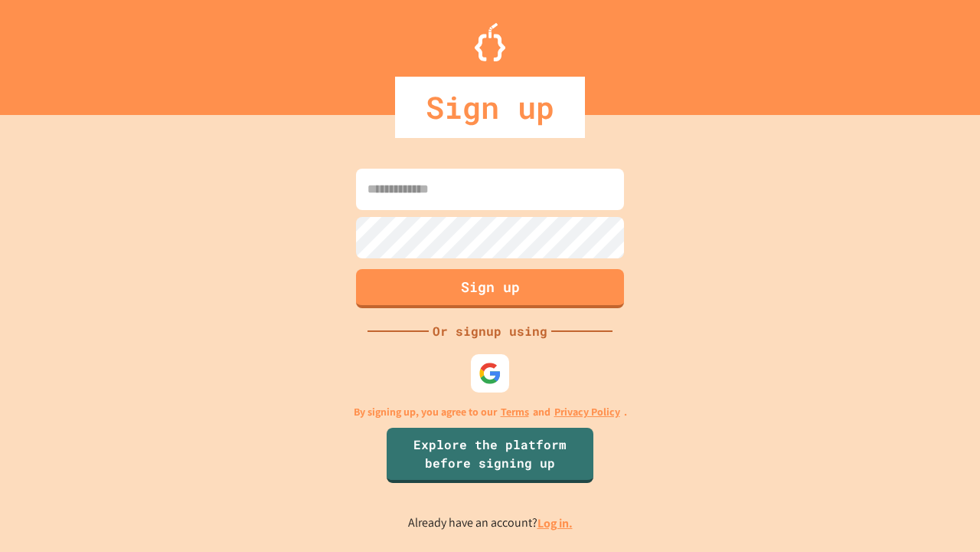 This screenshot has height=552, width=980. I want to click on a: Terms, so click(515, 411).